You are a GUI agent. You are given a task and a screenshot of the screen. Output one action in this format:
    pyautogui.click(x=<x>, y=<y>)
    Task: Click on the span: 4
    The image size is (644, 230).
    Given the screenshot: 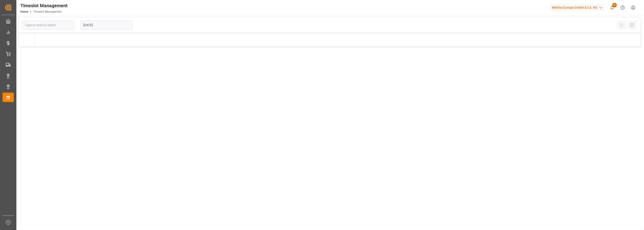 What is the action you would take?
    pyautogui.click(x=614, y=5)
    